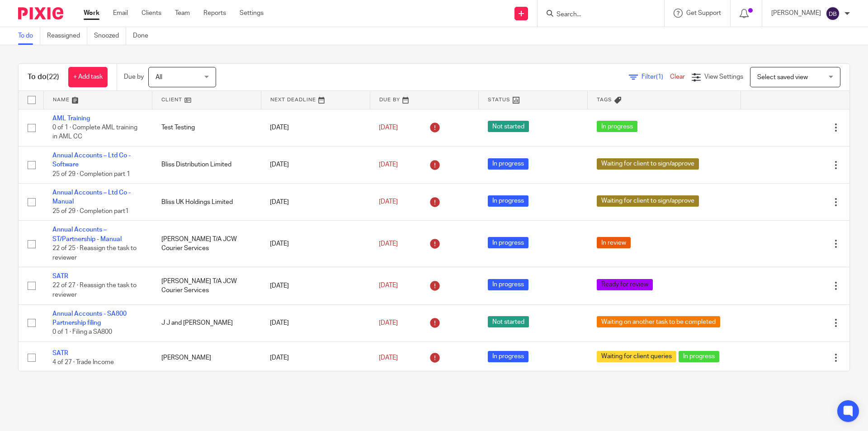 Image resolution: width=868 pixels, height=431 pixels. Describe the element at coordinates (597, 15) in the screenshot. I see `input: Search` at that location.